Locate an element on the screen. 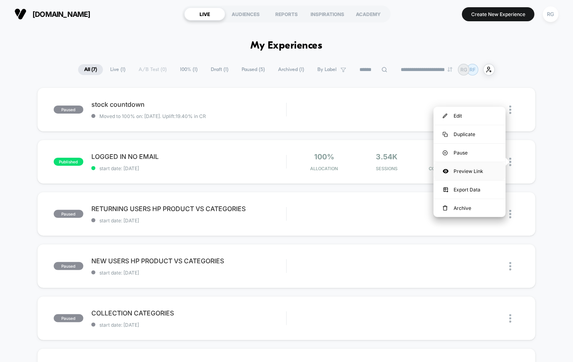 The image size is (573, 362). div: REPORTS is located at coordinates (287, 14).